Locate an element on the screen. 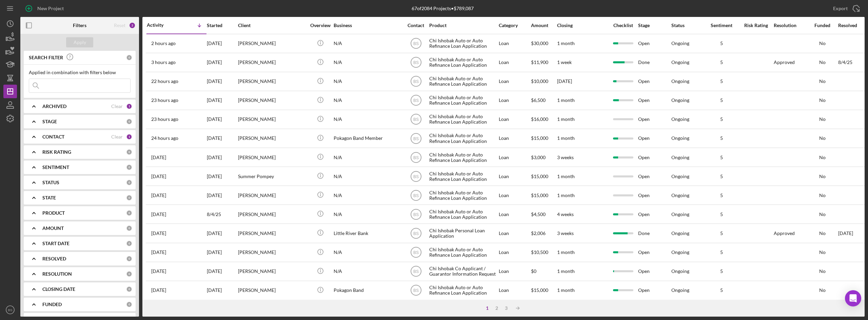  b: CONTACT is located at coordinates (53, 137).